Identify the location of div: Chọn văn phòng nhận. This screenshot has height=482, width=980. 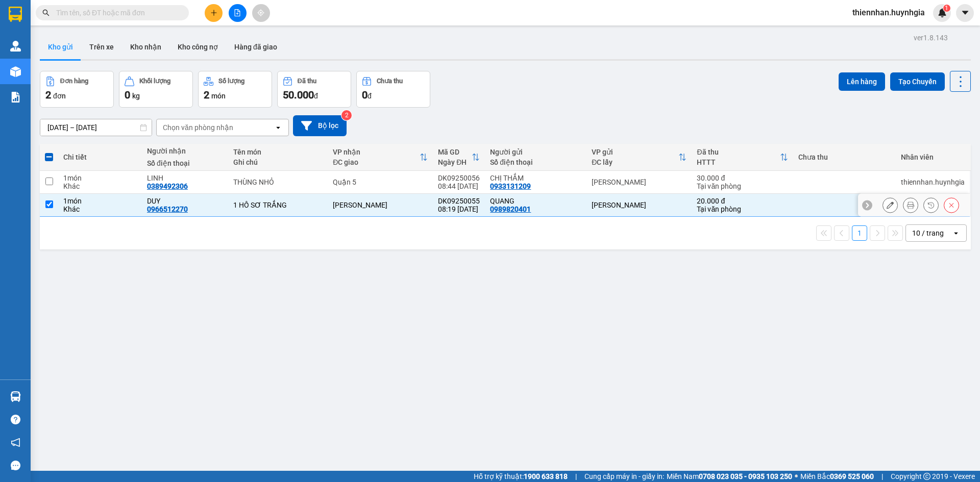
(198, 128).